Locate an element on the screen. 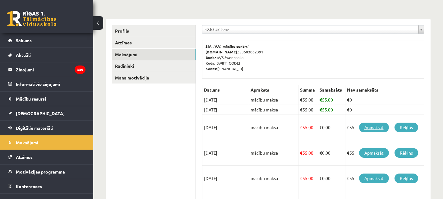  a: 12.b3 JK klase is located at coordinates (313, 30).